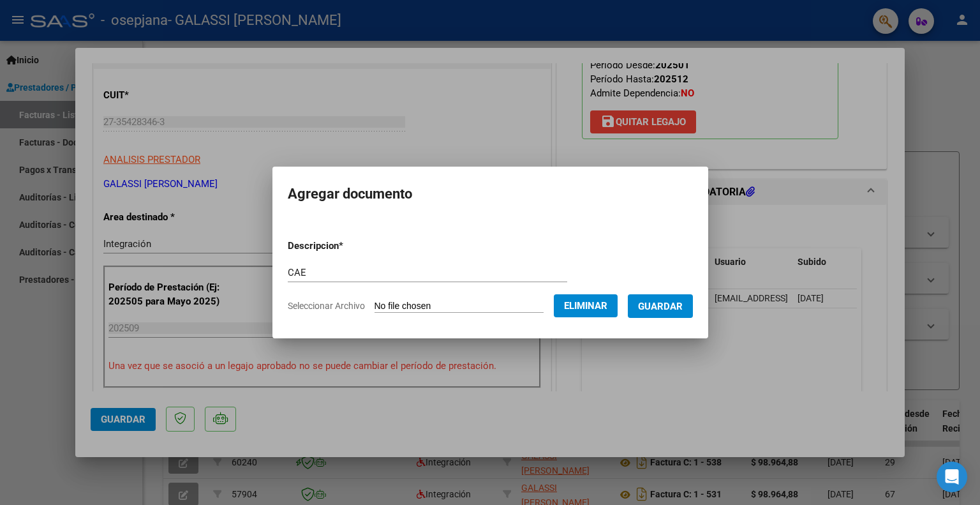 Image resolution: width=980 pixels, height=505 pixels. Describe the element at coordinates (326, 306) in the screenshot. I see `span: Seleccionar Archivo` at that location.